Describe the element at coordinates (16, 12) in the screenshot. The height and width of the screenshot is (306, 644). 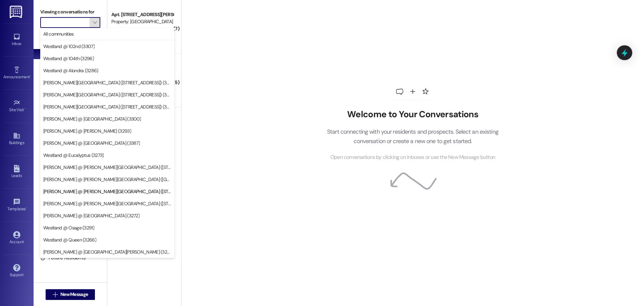
I see `img: ResiDesk Logo` at that location.